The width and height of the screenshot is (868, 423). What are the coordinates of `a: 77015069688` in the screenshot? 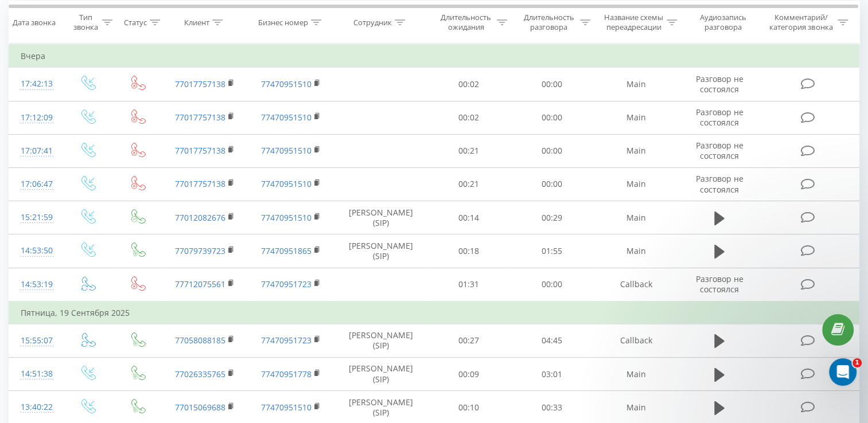 It's located at (200, 407).